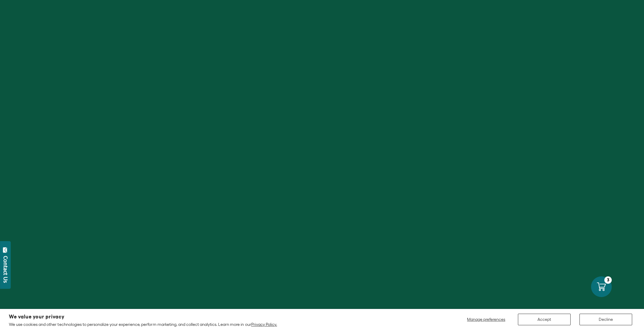  Describe the element at coordinates (6, 269) in the screenshot. I see `div: Contact Us` at that location.